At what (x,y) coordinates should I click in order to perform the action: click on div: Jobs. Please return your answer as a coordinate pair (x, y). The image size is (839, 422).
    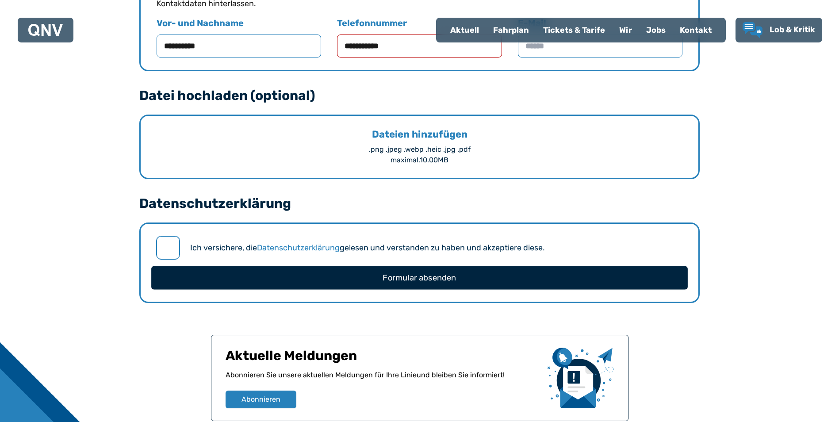
    Looking at the image, I should click on (656, 30).